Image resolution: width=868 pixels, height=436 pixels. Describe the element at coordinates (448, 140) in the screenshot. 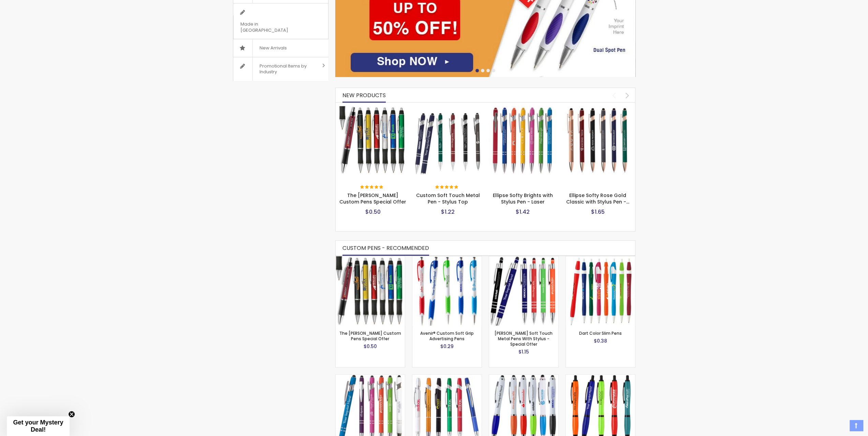

I see `img: Custom Soft Touch Metal Pen - Stylus Top` at that location.